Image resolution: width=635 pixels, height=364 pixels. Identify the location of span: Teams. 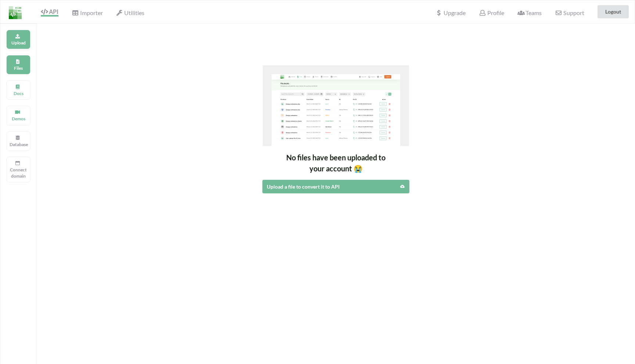
(529, 12).